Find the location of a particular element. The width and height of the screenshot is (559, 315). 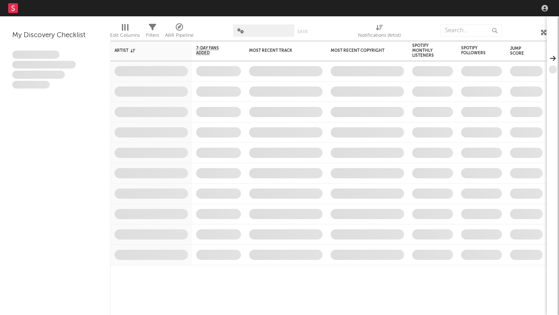

div: My Discovery Checklist is located at coordinates (55, 35).